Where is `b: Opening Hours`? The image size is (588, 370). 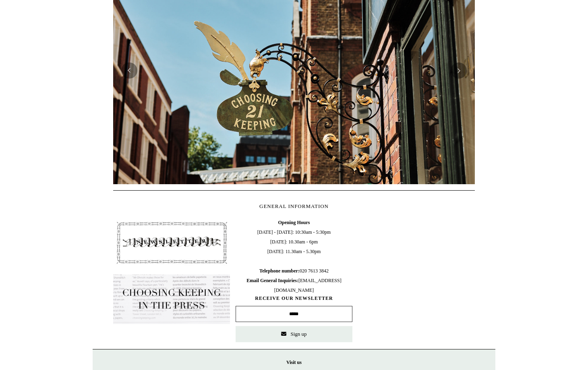
b: Opening Hours is located at coordinates (294, 223).